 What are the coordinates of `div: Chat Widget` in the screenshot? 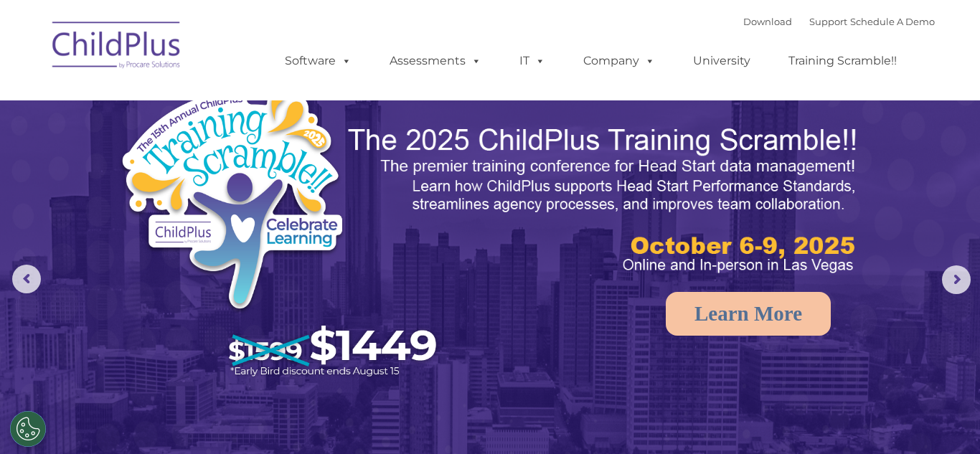 It's located at (862, 376).